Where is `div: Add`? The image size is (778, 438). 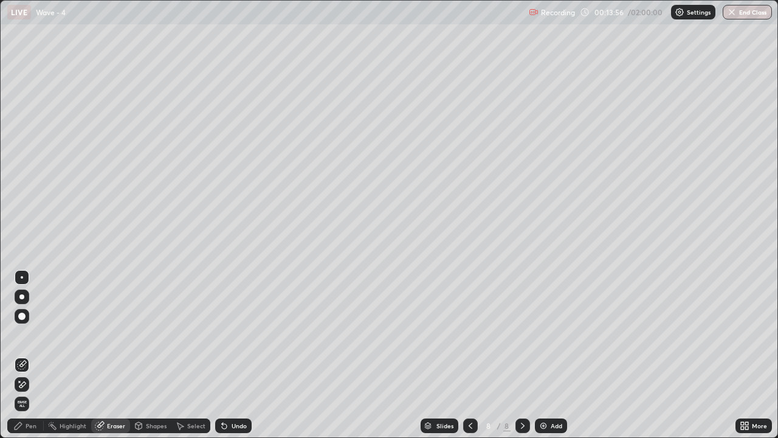
div: Add is located at coordinates (556, 426).